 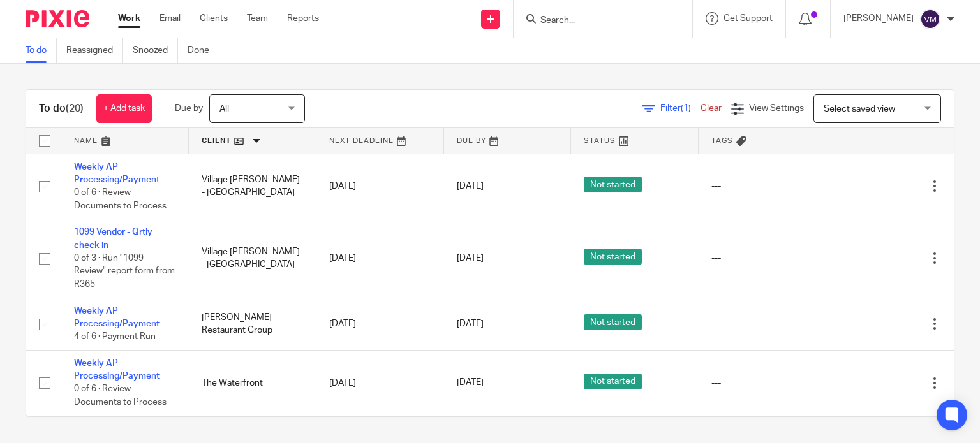 What do you see at coordinates (303, 18) in the screenshot?
I see `a: Reports` at bounding box center [303, 18].